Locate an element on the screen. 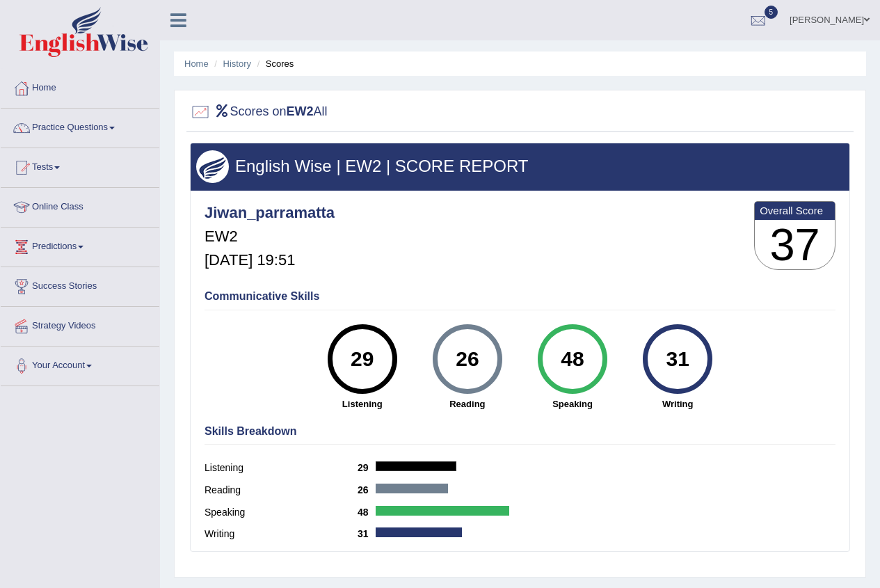 The image size is (880, 588). strong: Speaking is located at coordinates (572, 403).